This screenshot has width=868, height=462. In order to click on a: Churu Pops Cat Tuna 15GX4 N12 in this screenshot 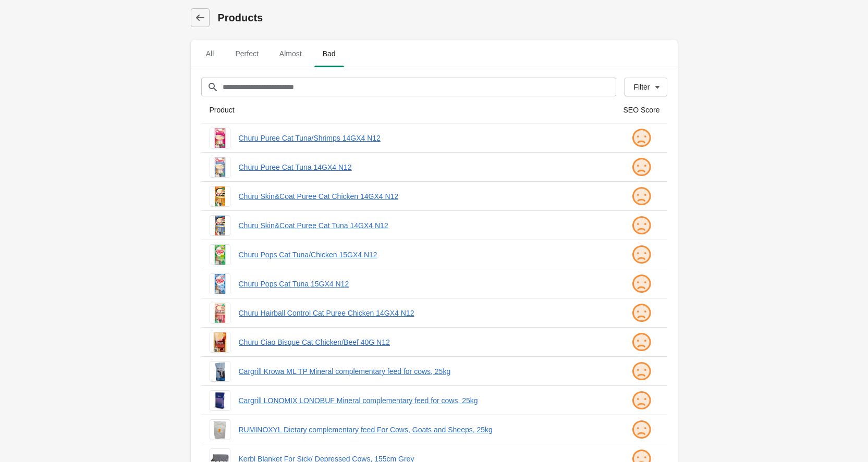, I will do `click(422, 284)`.